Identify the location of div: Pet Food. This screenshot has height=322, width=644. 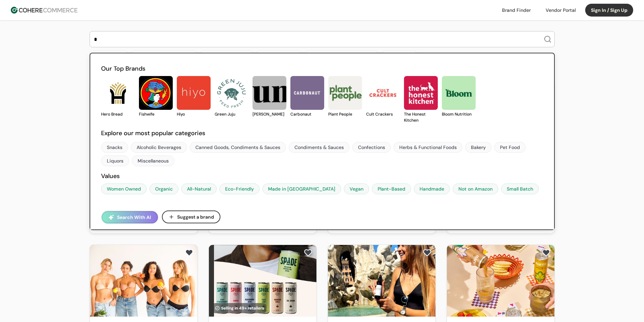
(510, 147).